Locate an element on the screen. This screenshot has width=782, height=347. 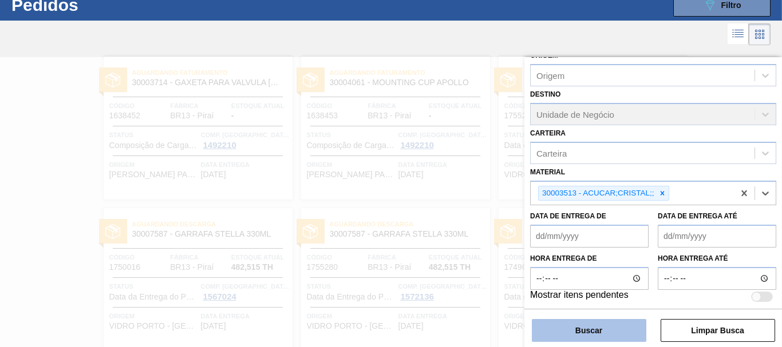
label: Hora entrega de is located at coordinates (589, 259).